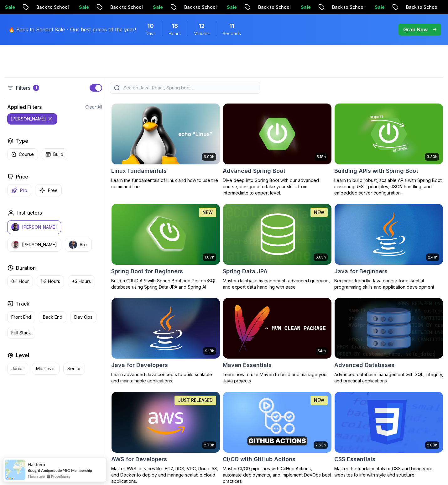 This screenshot has height=485, width=448. Describe the element at coordinates (166, 134) in the screenshot. I see `img: Linux Fundamentals card` at that location.